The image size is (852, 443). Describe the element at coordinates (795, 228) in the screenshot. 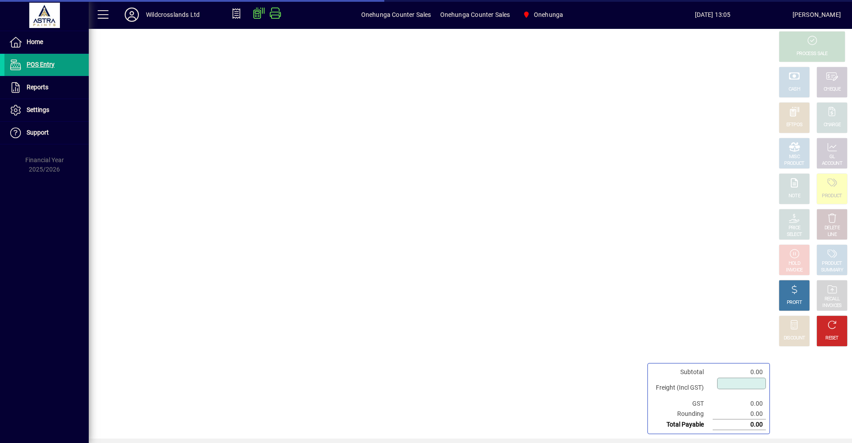

I see `div: PRICE` at that location.